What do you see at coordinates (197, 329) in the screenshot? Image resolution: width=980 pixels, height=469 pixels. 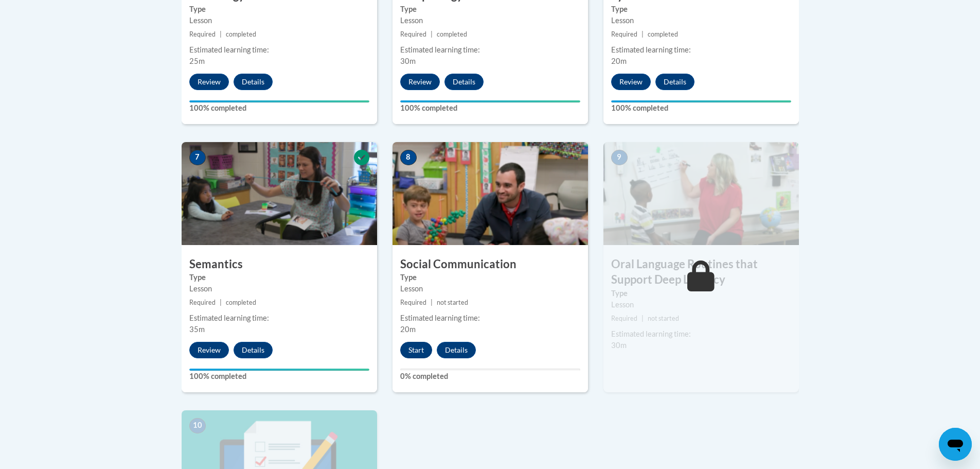 I see `span: 35m` at bounding box center [197, 329].